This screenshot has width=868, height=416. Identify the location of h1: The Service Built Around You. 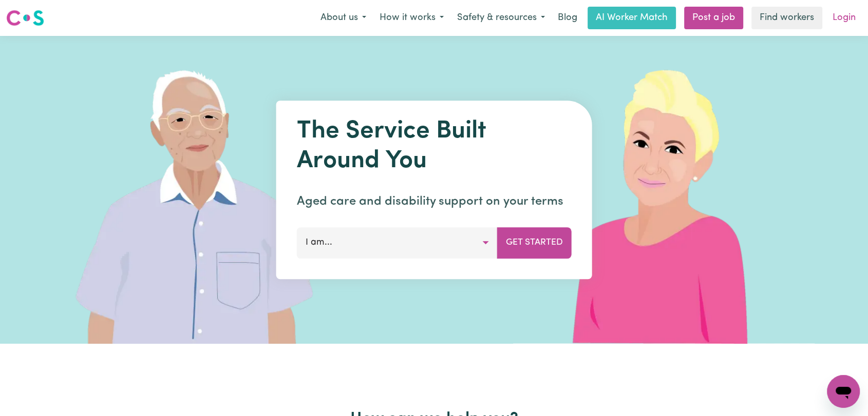
(434, 147).